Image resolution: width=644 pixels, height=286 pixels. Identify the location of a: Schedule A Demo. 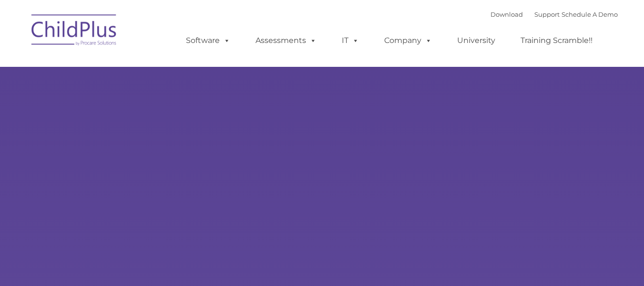
(589, 14).